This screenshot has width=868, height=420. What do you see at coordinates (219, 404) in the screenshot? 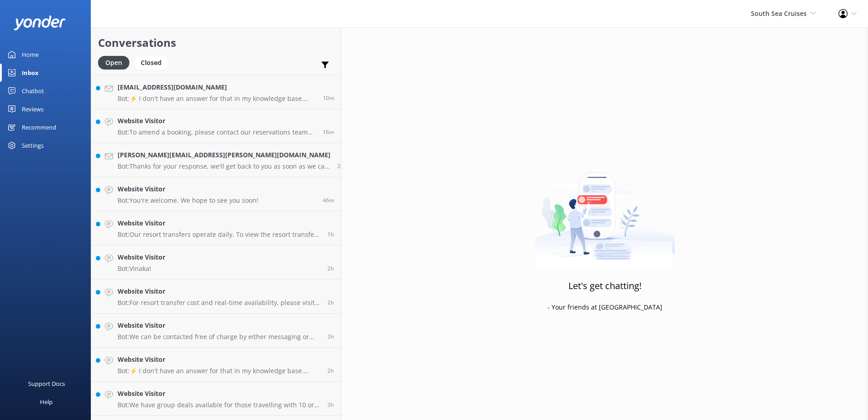
I see `p: Bot: We have group deals available for those travelling with 10 or more people. For more informat...` at bounding box center [219, 404].